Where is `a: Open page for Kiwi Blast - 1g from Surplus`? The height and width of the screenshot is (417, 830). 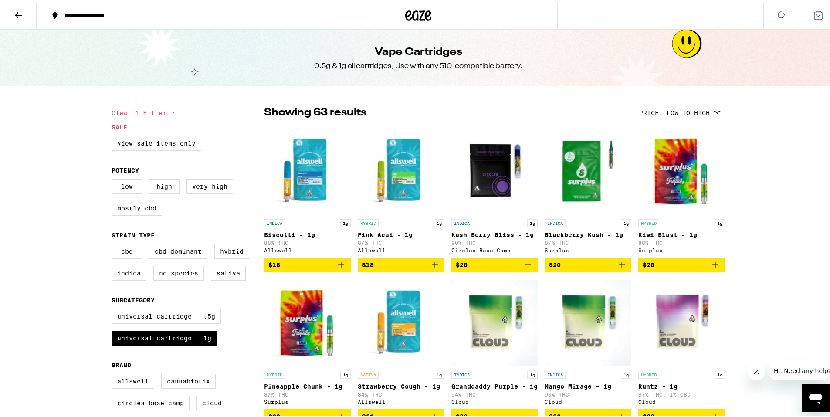
a: Open page for Kiwi Blast - 1g from Surplus is located at coordinates (682, 191).